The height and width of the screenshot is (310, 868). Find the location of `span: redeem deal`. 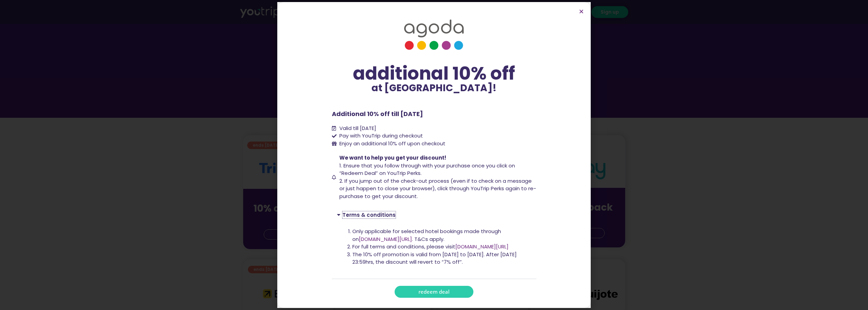

span: redeem deal is located at coordinates (434, 292).